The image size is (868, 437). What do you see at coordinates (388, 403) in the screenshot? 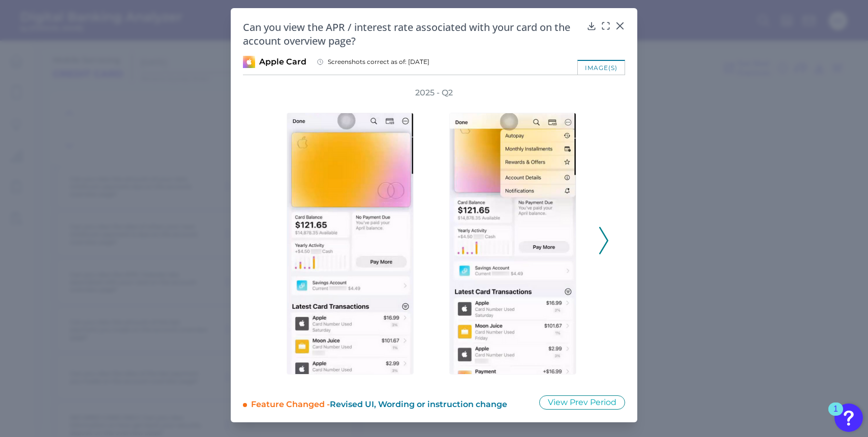
I see `div: Feature Changed -` at bounding box center [388, 403].